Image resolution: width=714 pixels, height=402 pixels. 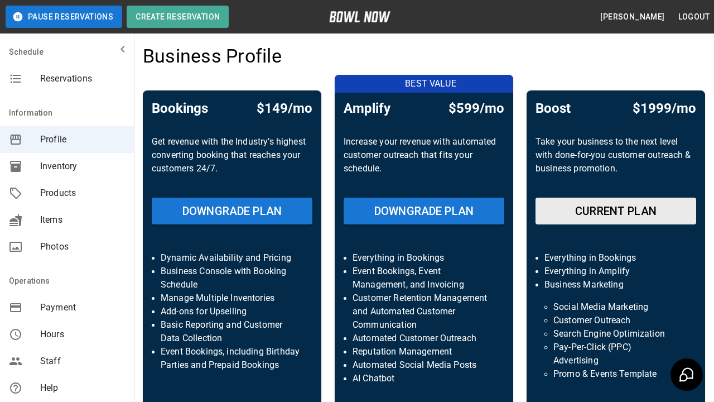 I want to click on button: Pause Reservations, so click(x=64, y=17).